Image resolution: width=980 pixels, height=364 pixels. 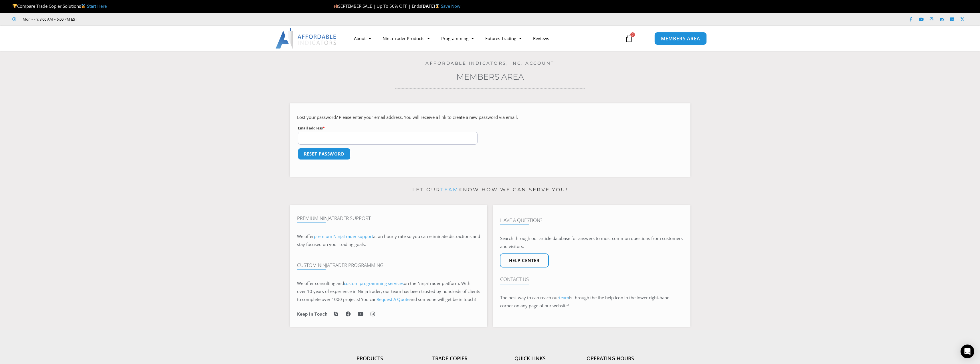 What do you see at coordinates (530, 359) in the screenshot?
I see `h4: Quick Links` at bounding box center [530, 359].